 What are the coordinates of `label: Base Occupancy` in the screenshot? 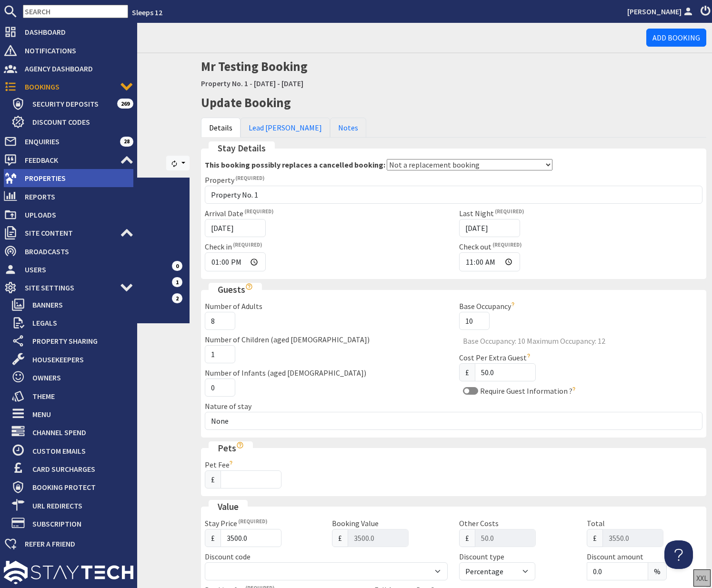 It's located at (487, 306).